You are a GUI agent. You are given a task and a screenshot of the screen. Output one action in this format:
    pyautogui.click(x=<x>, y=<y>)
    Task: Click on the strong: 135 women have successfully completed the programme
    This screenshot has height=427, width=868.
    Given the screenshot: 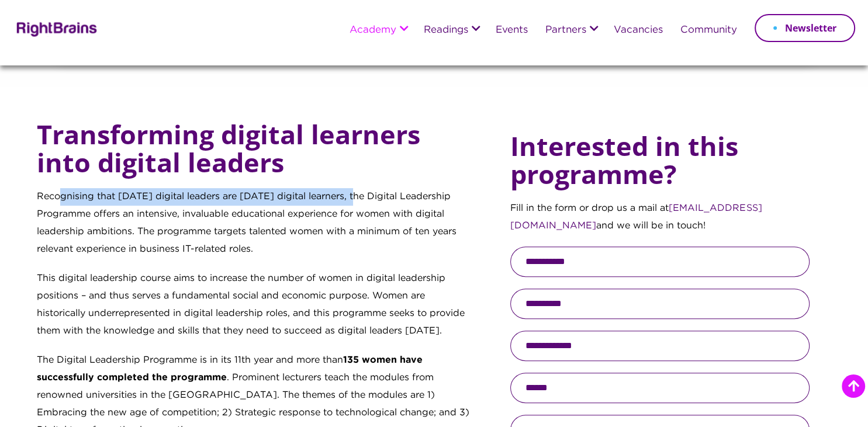 What is the action you would take?
    pyautogui.click(x=229, y=368)
    